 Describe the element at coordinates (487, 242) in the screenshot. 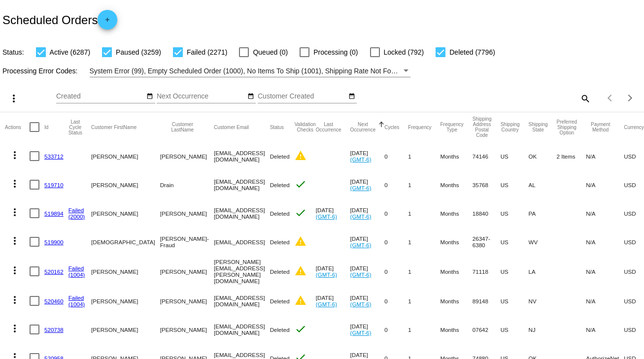

I see `mat-cell: 26347-6380` at that location.